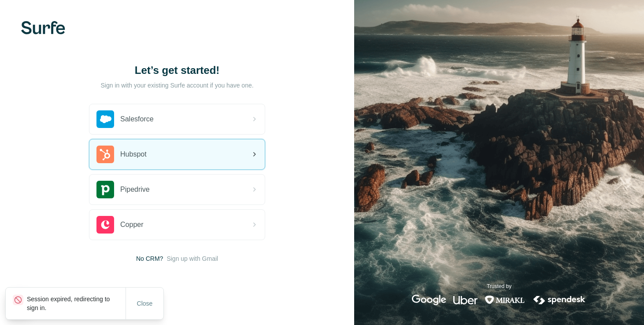  I want to click on span: Pipedrive, so click(135, 190).